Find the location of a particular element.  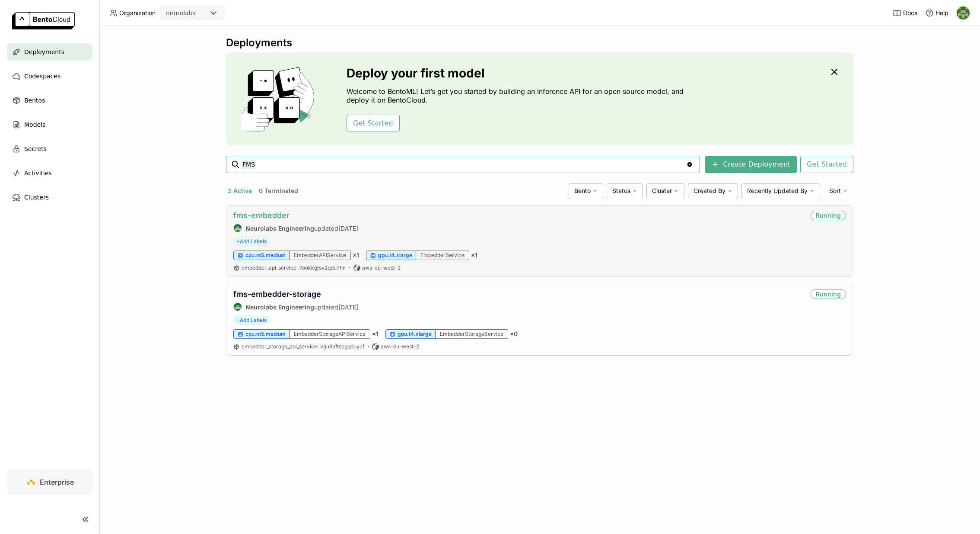

a: Docs is located at coordinates (905, 13).